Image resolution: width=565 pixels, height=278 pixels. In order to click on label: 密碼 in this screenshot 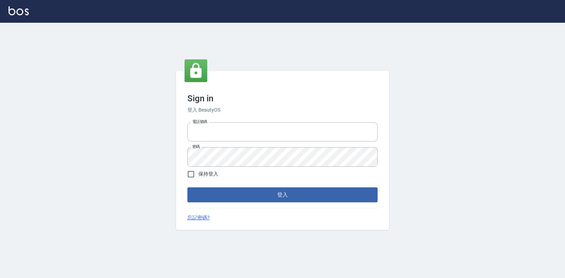, I will do `click(196, 146)`.